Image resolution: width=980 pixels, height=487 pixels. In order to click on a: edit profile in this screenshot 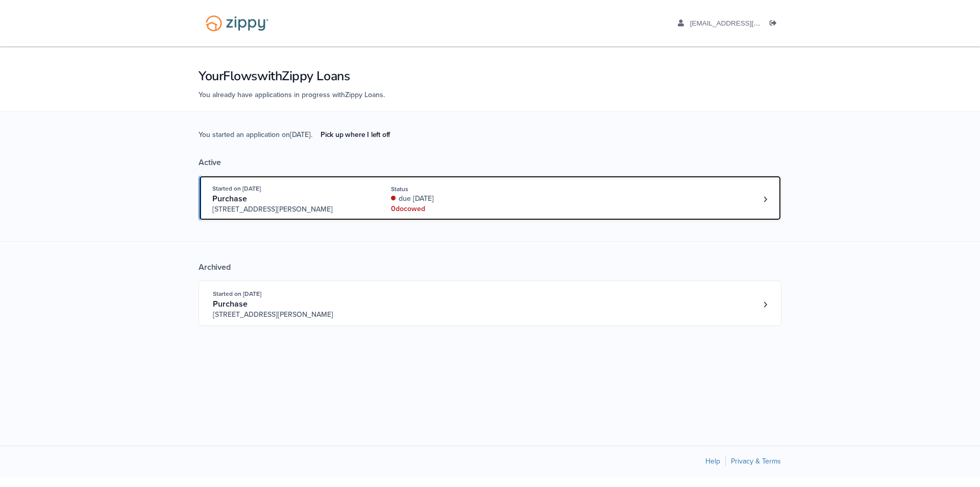, I will do `click(742, 25)`.